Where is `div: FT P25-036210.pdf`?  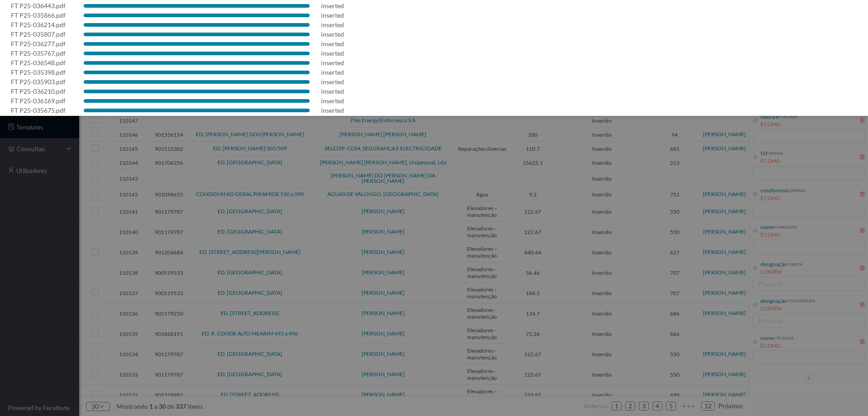
div: FT P25-036210.pdf is located at coordinates (38, 91).